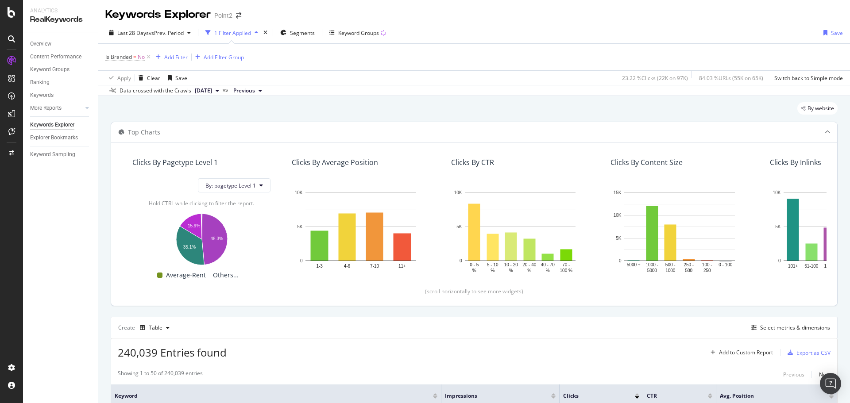  Describe the element at coordinates (566, 265) in the screenshot. I see `text: 70 -` at that location.